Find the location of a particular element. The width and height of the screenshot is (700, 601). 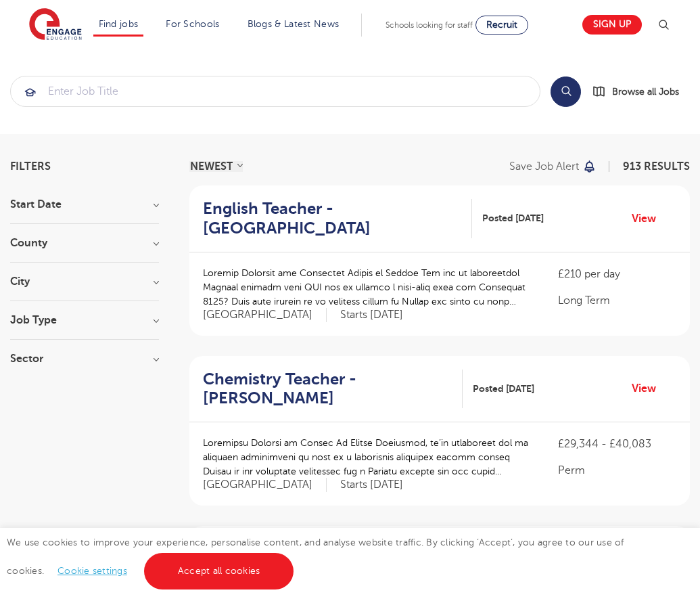

button: Save job alert is located at coordinates (553, 167).